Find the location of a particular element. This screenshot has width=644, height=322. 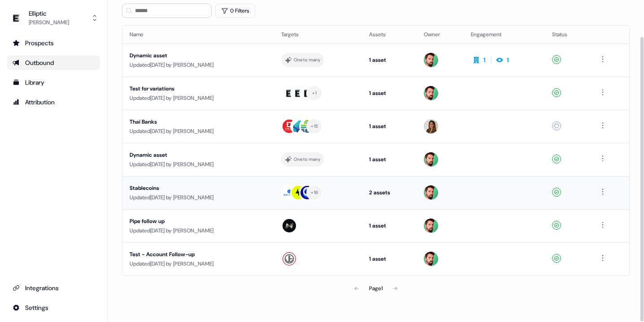

a: Go to attribution is located at coordinates (53, 102).